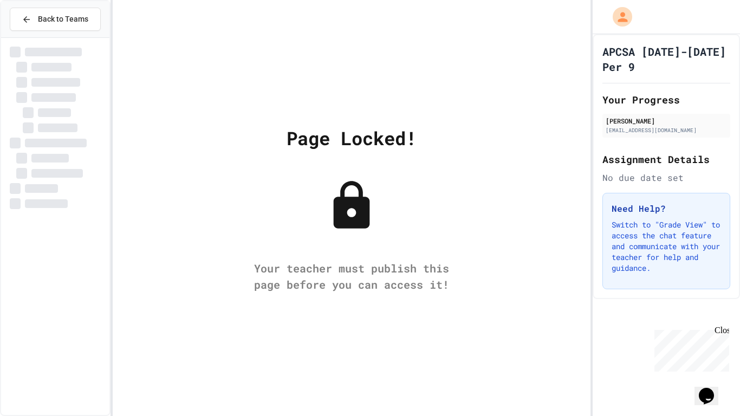 The image size is (740, 416). What do you see at coordinates (666, 178) in the screenshot?
I see `div: No due date set` at bounding box center [666, 178].